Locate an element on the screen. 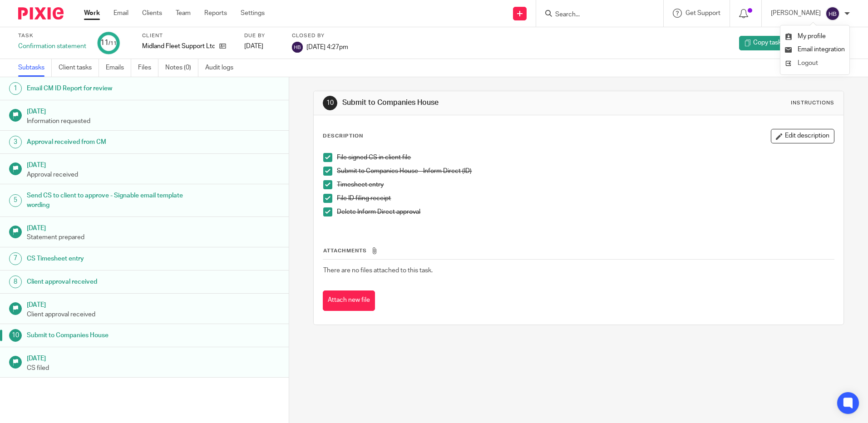 The width and height of the screenshot is (868, 423). h1: Approval received from CM is located at coordinates (111, 142).